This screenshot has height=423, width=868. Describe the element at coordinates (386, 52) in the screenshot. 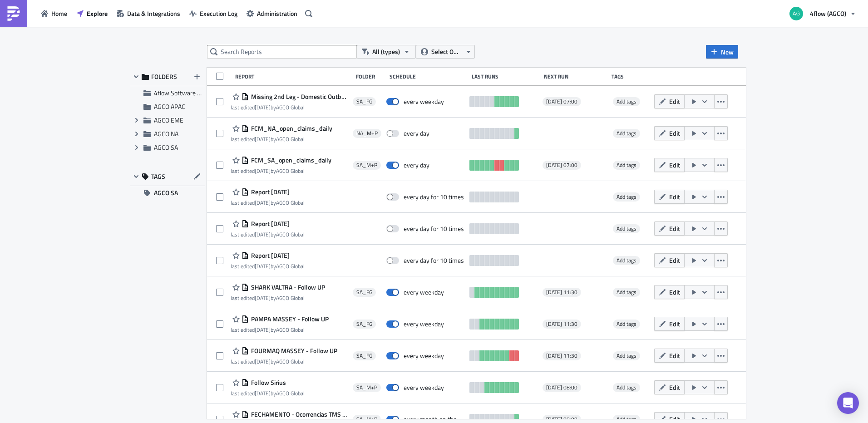

I see `span: All (types)` at that location.